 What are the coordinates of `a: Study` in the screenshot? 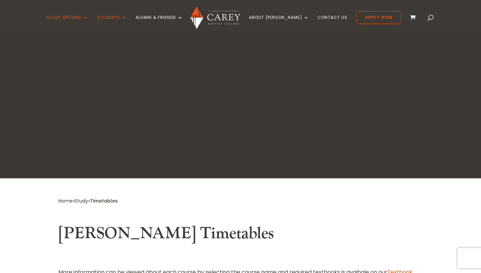 It's located at (81, 201).